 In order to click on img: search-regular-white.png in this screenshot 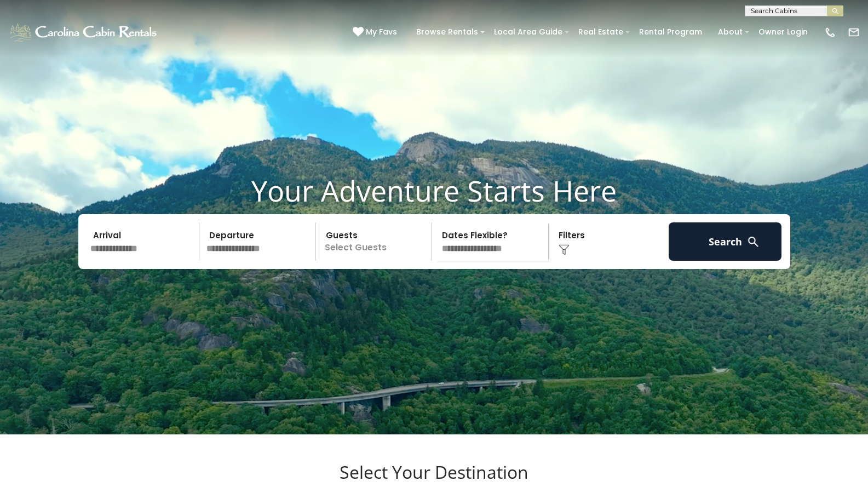, I will do `click(753, 241)`.